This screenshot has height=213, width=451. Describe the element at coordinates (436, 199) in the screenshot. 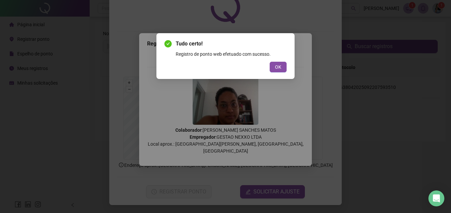

I see `div: Open Intercom Messenger` at that location.